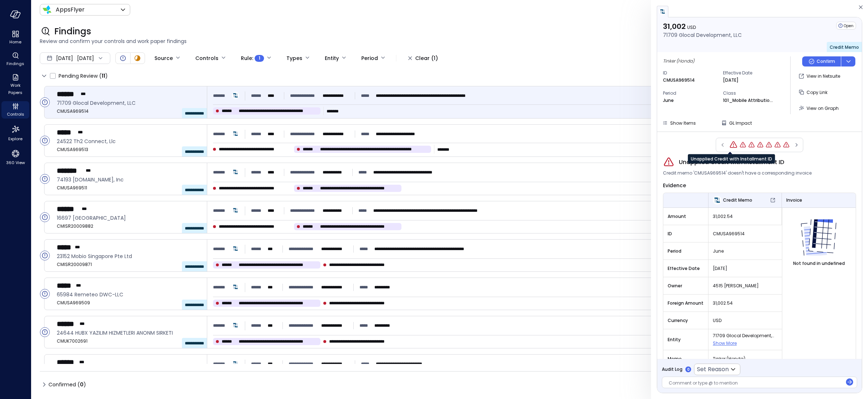 The height and width of the screenshot is (399, 868). What do you see at coordinates (15, 163) in the screenshot?
I see `span: 360 View` at bounding box center [15, 163].